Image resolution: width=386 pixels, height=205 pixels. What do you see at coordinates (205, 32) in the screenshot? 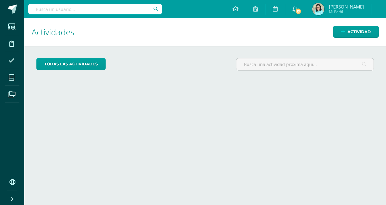
I see `h1: Actividades` at bounding box center [205, 32].